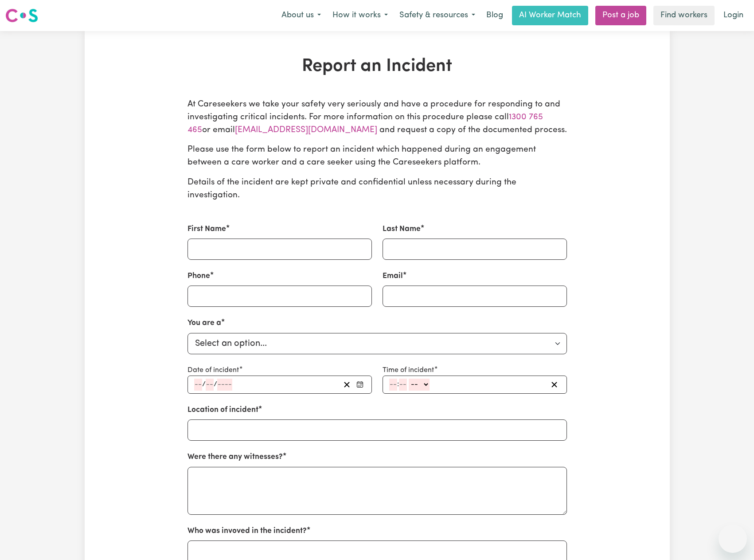  Describe the element at coordinates (22, 16) in the screenshot. I see `img: Careseekers logo` at that location.